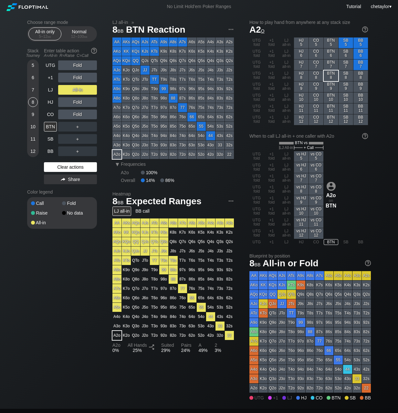 This screenshot has width=398, height=413. I want to click on div: AQs, so click(136, 42).